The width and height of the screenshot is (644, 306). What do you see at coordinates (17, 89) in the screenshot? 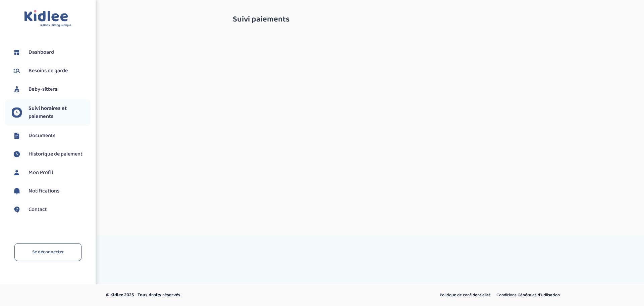
I see `img: babysitters.svg` at bounding box center [17, 89].